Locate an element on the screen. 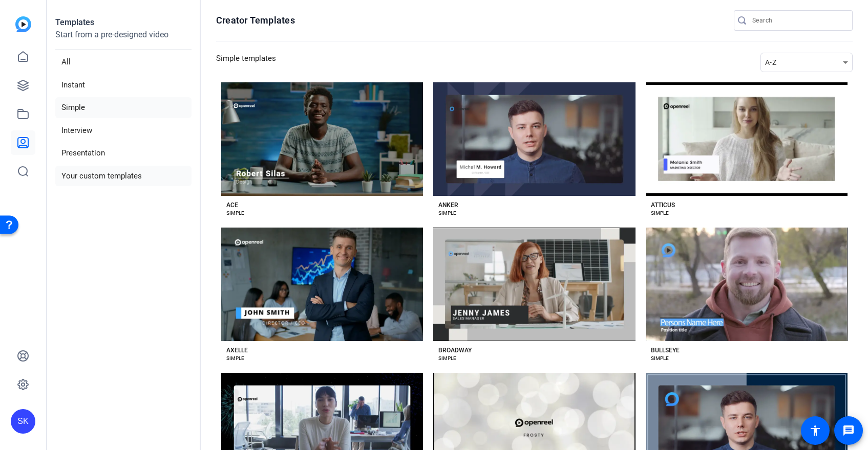 Image resolution: width=868 pixels, height=450 pixels. div: ACE is located at coordinates (232, 205).